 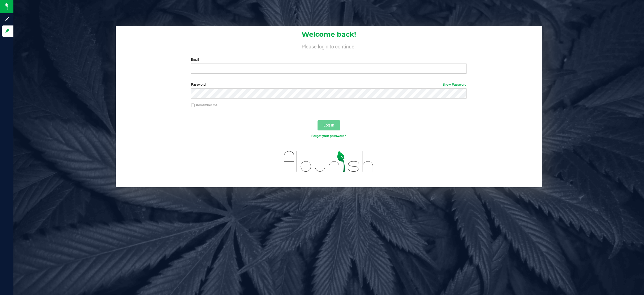 What do you see at coordinates (329, 125) in the screenshot?
I see `button: Log In` at bounding box center [329, 125].